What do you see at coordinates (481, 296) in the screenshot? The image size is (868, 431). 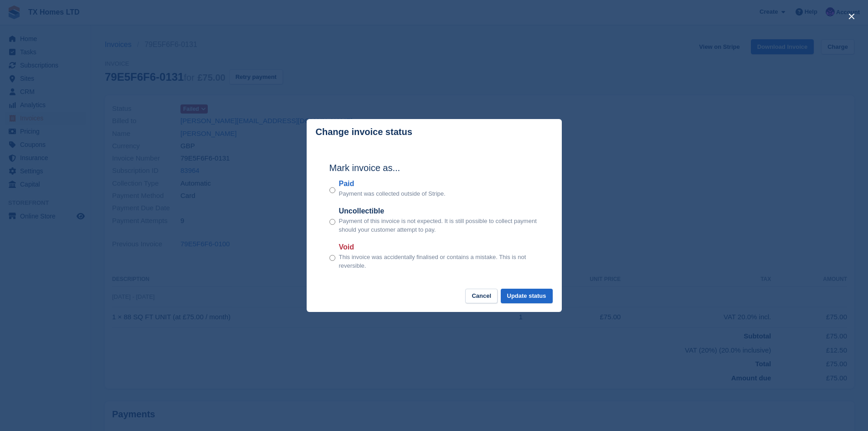 I see `button: Cancel` at bounding box center [481, 296].